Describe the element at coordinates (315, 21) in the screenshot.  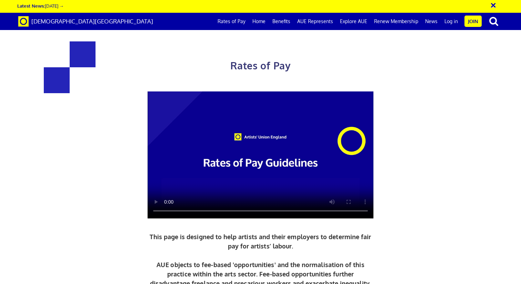
I see `a: AUE Represents` at that location.